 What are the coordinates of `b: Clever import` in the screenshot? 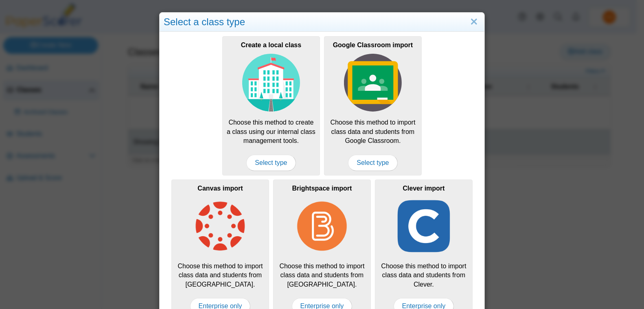 It's located at (423, 188).